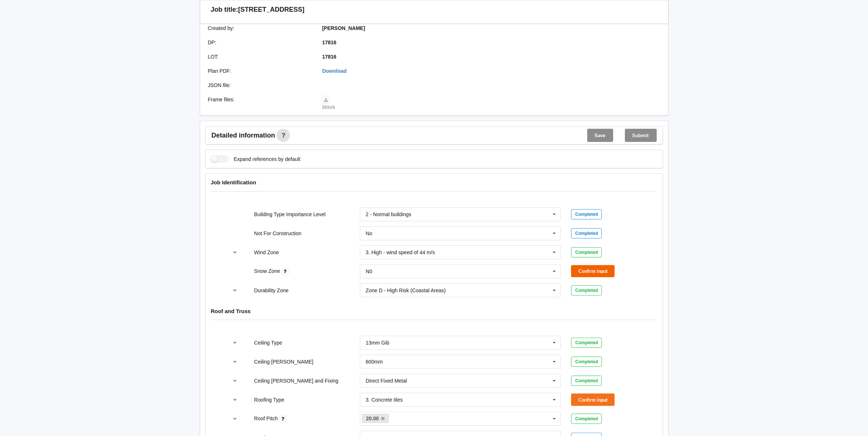 Image resolution: width=868 pixels, height=436 pixels. Describe the element at coordinates (260, 57) in the screenshot. I see `div: LOT :` at that location.